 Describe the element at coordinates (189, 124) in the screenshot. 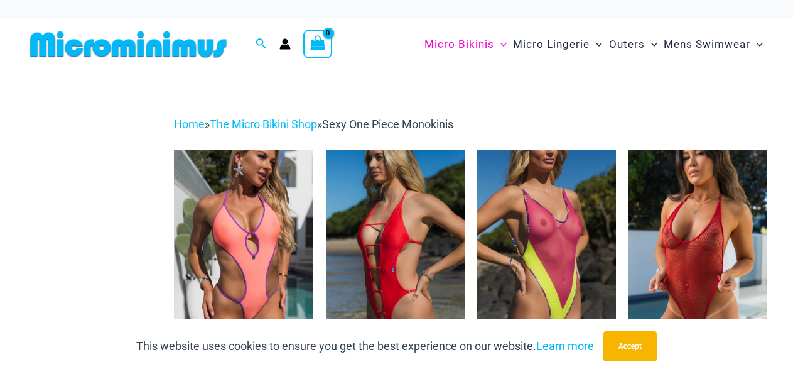

I see `a: Home` at that location.